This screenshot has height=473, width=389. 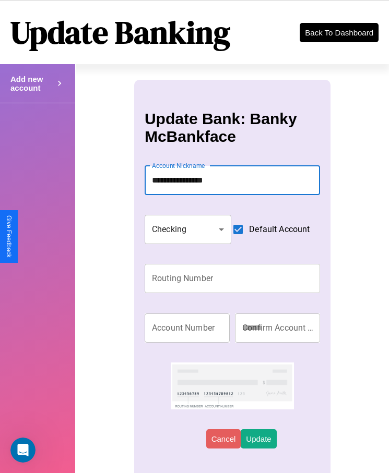 What do you see at coordinates (232, 386) in the screenshot?
I see `img: check` at bounding box center [232, 386].